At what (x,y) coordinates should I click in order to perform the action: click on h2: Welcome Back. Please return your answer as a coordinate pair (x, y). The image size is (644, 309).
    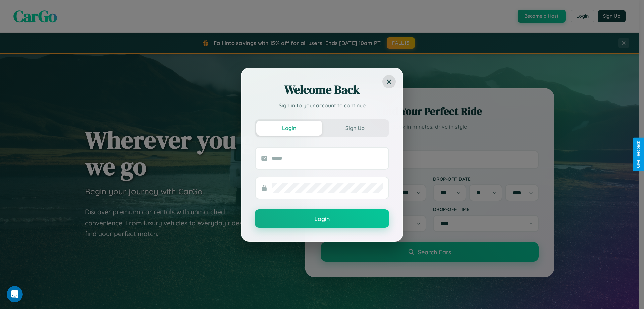
    Looking at the image, I should click on (322, 89).